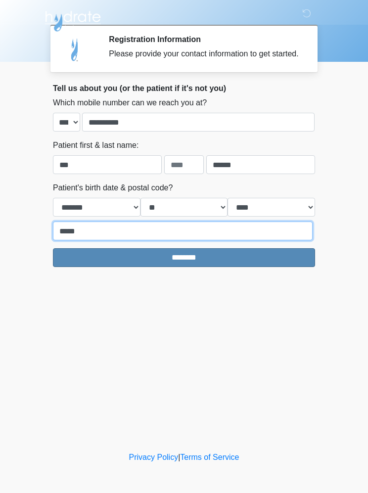 This screenshot has height=493, width=368. What do you see at coordinates (95, 145) in the screenshot?
I see `label: Patient first & last name:` at bounding box center [95, 145].